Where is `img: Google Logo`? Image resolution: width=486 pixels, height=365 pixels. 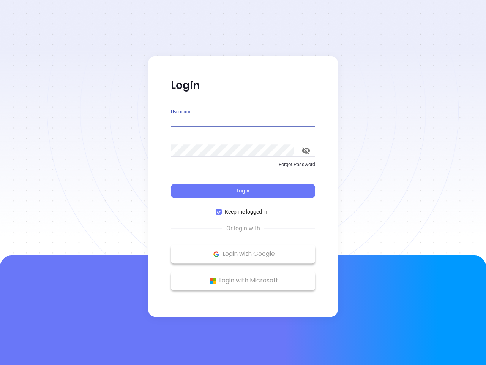
img: Google Logo is located at coordinates (216, 254).